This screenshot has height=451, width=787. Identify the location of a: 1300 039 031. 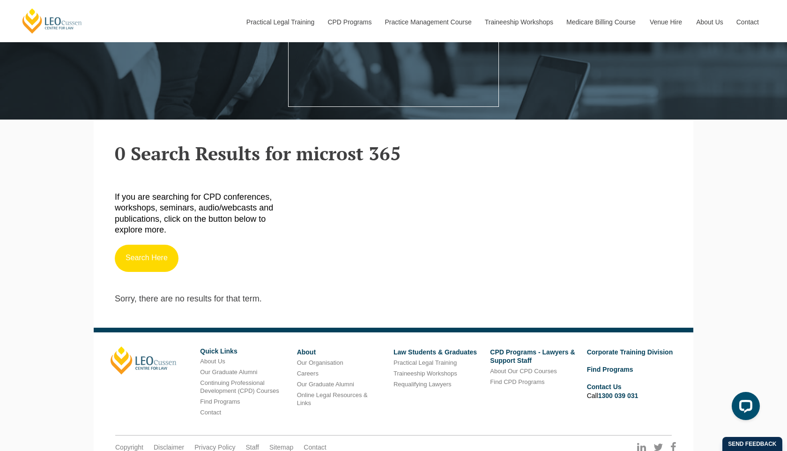
(619, 396).